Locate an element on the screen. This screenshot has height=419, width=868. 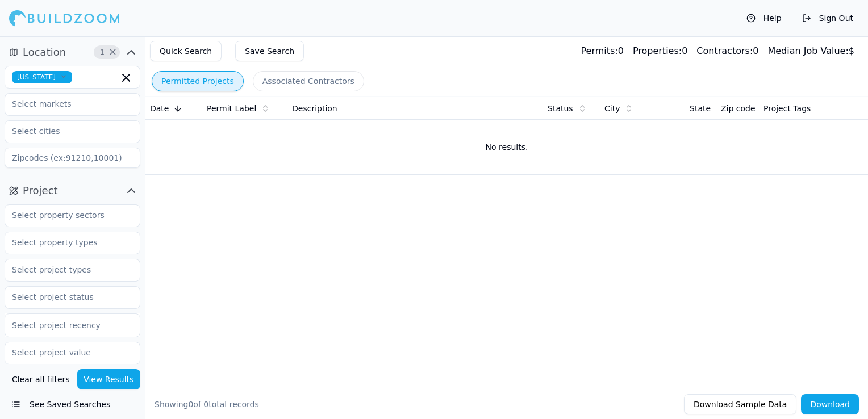
input: Select markets is located at coordinates (65, 104).